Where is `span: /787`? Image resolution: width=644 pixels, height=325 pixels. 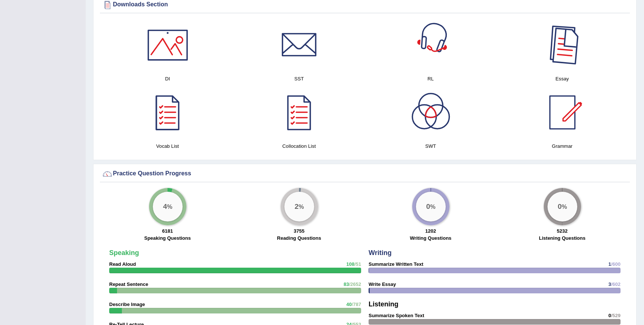 span: /787 is located at coordinates (356, 304).